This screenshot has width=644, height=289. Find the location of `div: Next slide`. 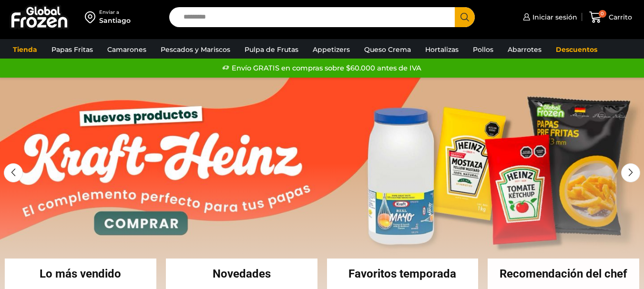

div: Next slide is located at coordinates (630, 173).